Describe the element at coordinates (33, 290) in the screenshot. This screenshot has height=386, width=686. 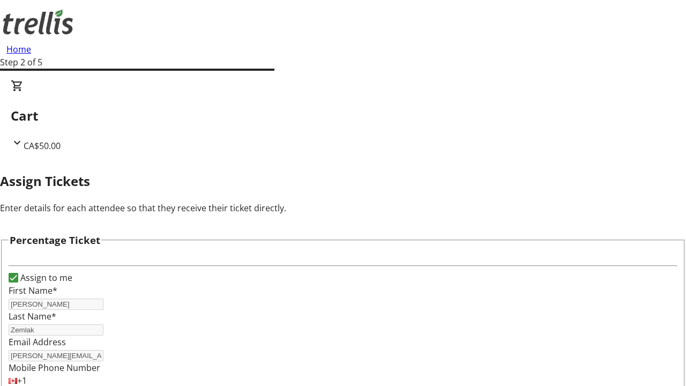
I see `label: First Name*` at that location.